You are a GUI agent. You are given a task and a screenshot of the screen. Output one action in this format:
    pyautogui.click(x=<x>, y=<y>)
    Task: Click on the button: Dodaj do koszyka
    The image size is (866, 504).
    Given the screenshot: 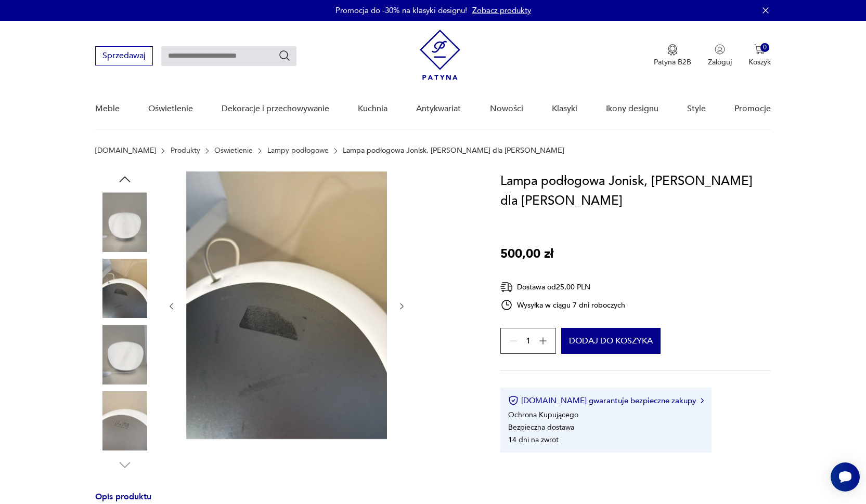 What is the action you would take?
    pyautogui.click(x=611, y=341)
    